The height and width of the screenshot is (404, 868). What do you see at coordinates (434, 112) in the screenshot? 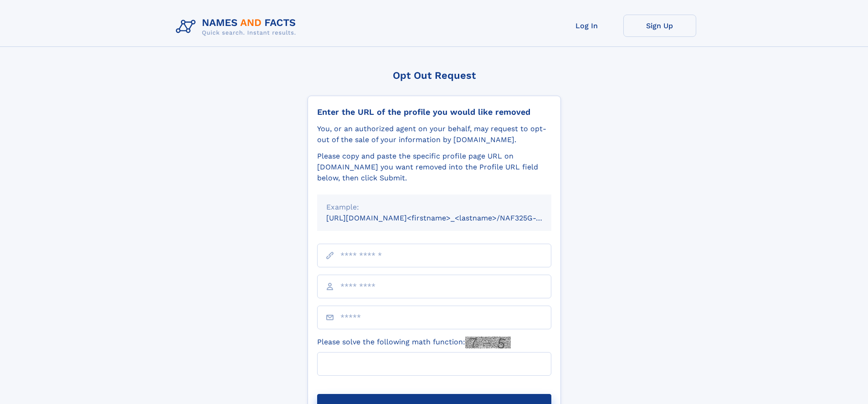
I see `div: Enter the URL of the profile you would like removed` at bounding box center [434, 112].